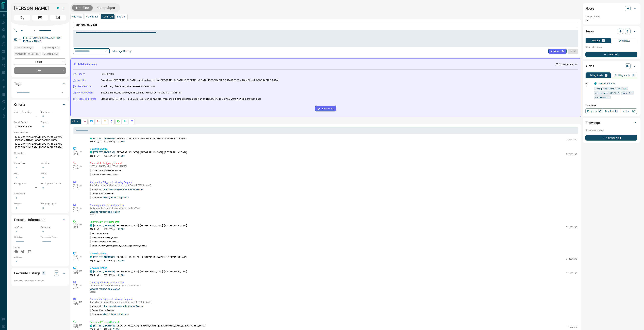 This screenshot has width=644, height=330. Describe the element at coordinates (325, 64) in the screenshot. I see `div: Activity Summary52 minutes ago` at that location.